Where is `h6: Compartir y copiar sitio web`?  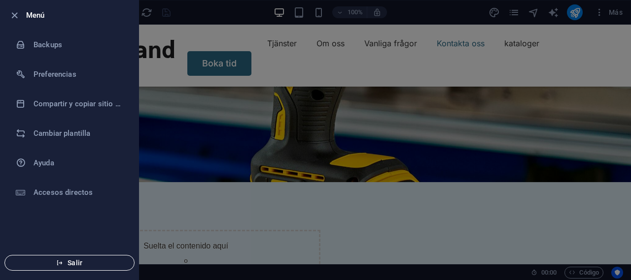 h6: Compartir y copiar sitio web is located at coordinates (79, 104).